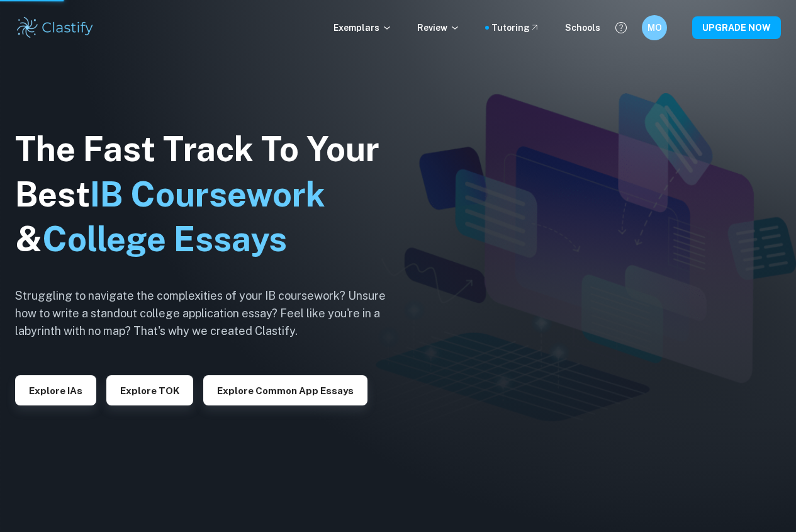 The width and height of the screenshot is (796, 532). I want to click on h6: Struggling to navigate the complexities of your IB coursework? Unsure how to write a standout col..., so click(210, 314).